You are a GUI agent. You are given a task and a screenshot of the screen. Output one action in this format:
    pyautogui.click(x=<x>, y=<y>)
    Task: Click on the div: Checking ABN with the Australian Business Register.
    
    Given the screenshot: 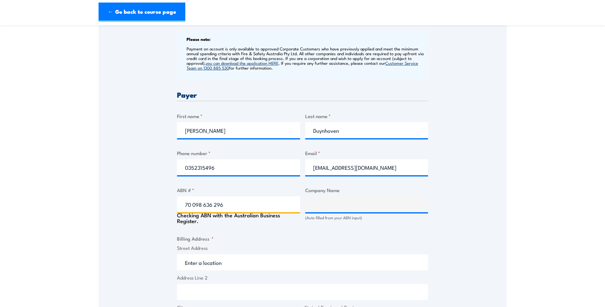 What is the action you would take?
    pyautogui.click(x=239, y=218)
    